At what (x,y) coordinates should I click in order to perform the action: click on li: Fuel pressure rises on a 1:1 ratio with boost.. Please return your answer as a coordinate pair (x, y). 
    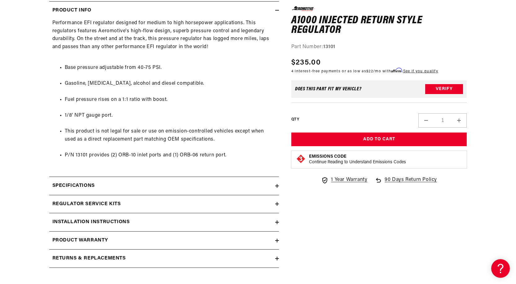
    Looking at the image, I should click on (170, 100).